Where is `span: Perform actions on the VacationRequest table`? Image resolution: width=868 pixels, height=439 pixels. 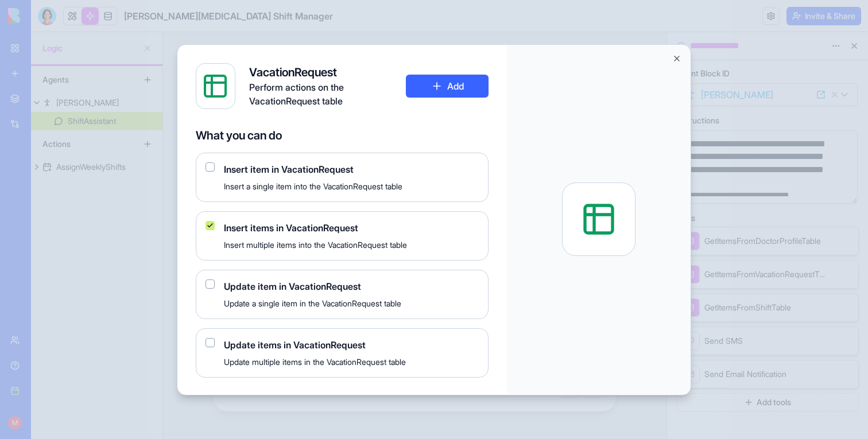
span: Perform actions on the VacationRequest table is located at coordinates (327, 94).